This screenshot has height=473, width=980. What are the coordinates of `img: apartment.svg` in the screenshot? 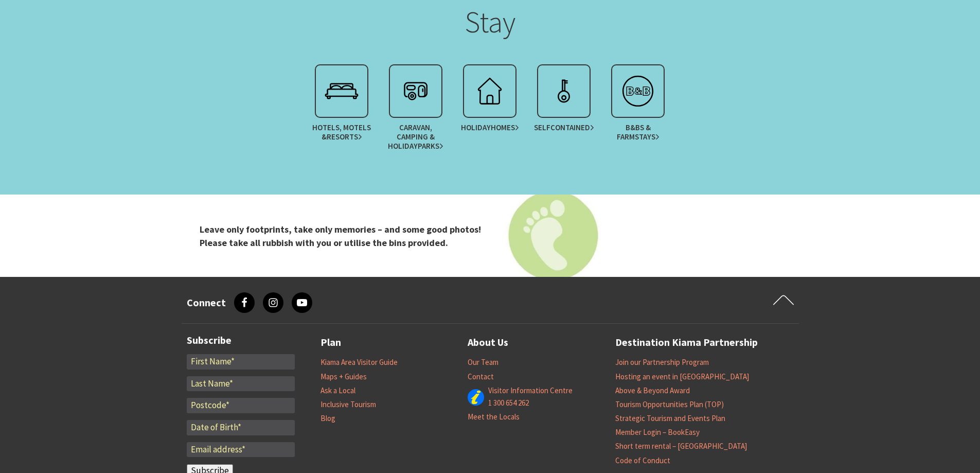 It's located at (564, 91).